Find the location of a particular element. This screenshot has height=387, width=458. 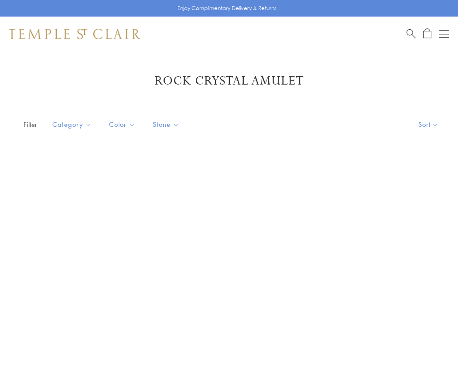

button: Open navigation is located at coordinates (444, 34).